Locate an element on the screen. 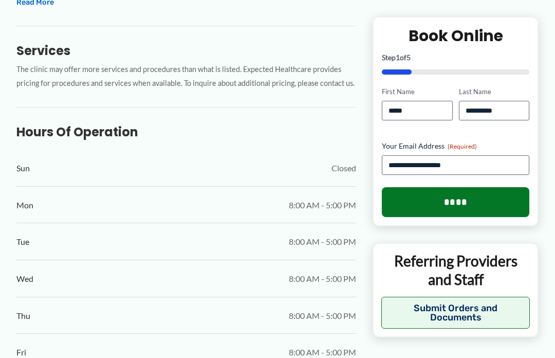  p: Step of is located at coordinates (455, 58).